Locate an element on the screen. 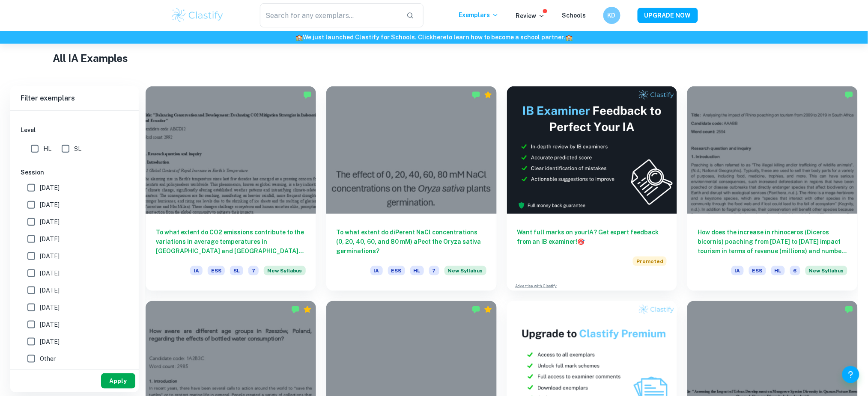 The width and height of the screenshot is (868, 396). h6: To what extent do CO2 emissions contribute to the variations in average temperatures in [GEOGRAPH... is located at coordinates (231, 242).